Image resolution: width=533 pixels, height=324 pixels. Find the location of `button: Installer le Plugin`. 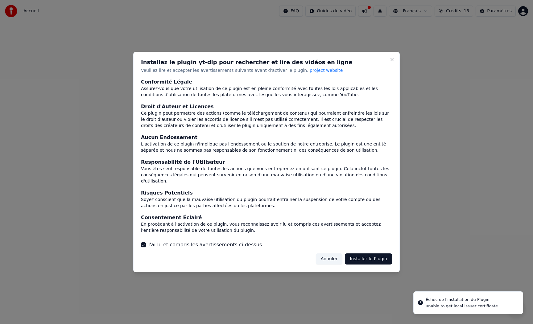

button: Installer le Plugin is located at coordinates (368, 259).